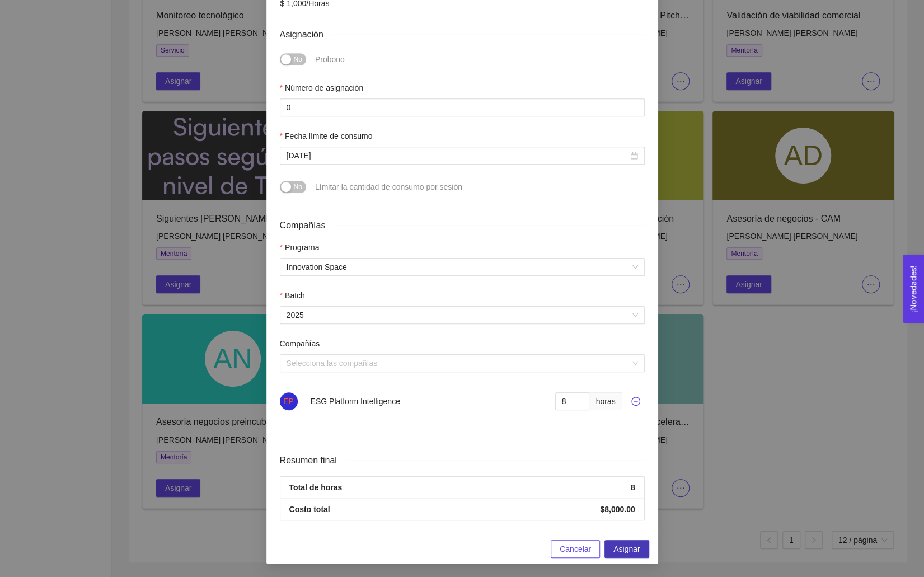 This screenshot has width=924, height=577. What do you see at coordinates (310, 509) in the screenshot?
I see `strong: Costo total` at bounding box center [310, 509].